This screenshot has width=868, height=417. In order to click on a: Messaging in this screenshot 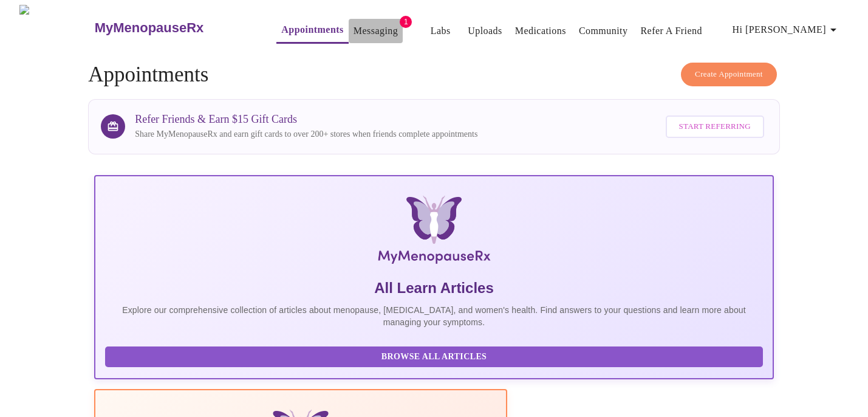, I will do `click(375, 31)`.